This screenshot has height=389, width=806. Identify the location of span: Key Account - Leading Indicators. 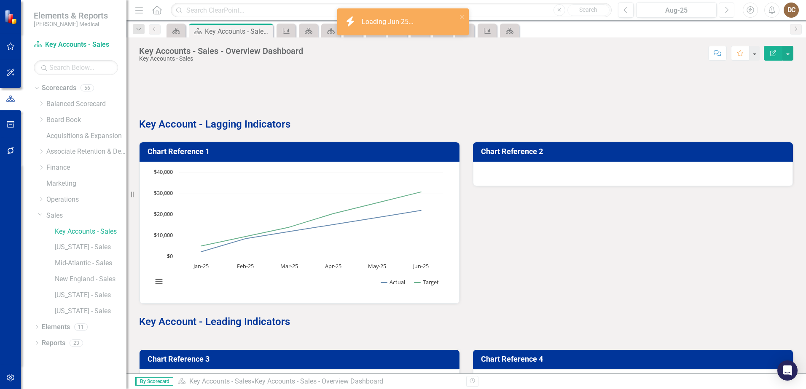
(215, 322).